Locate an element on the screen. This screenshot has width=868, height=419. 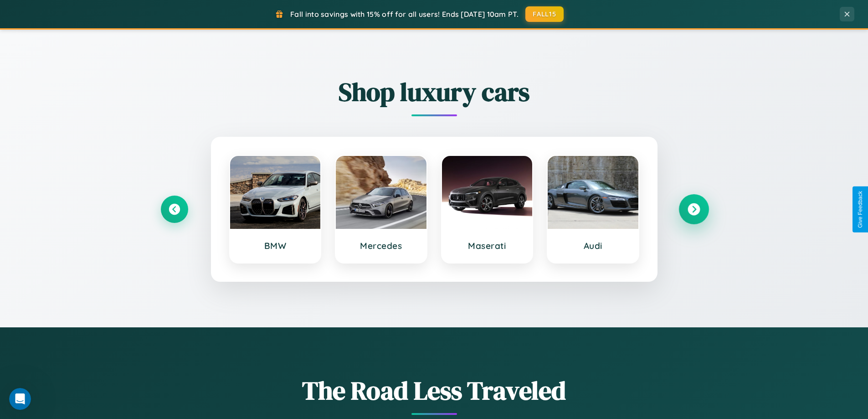
h3: BMW is located at coordinates (275, 246).